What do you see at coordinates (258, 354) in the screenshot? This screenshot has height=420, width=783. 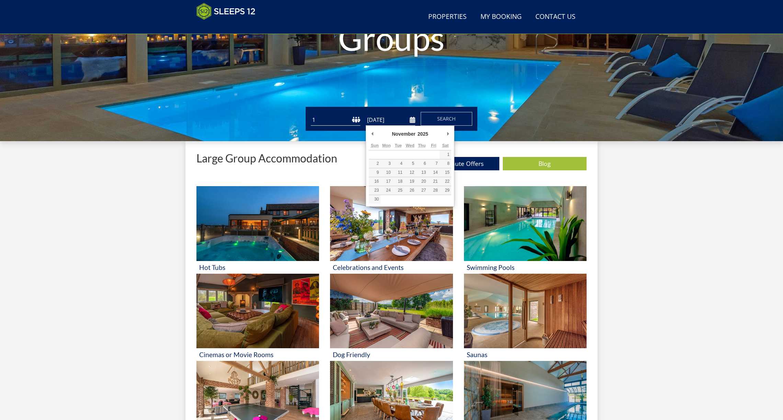 I see `h3: Cinemas or Movie Rooms` at bounding box center [258, 354].